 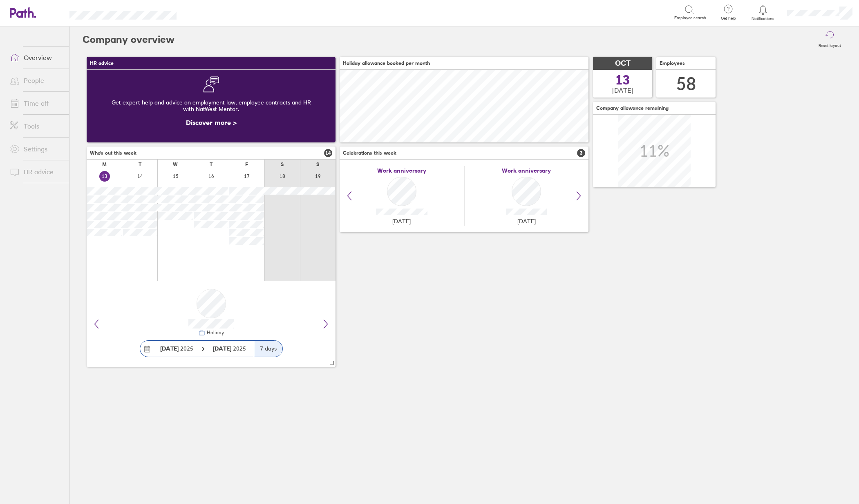 I want to click on a: Discover more >, so click(x=211, y=122).